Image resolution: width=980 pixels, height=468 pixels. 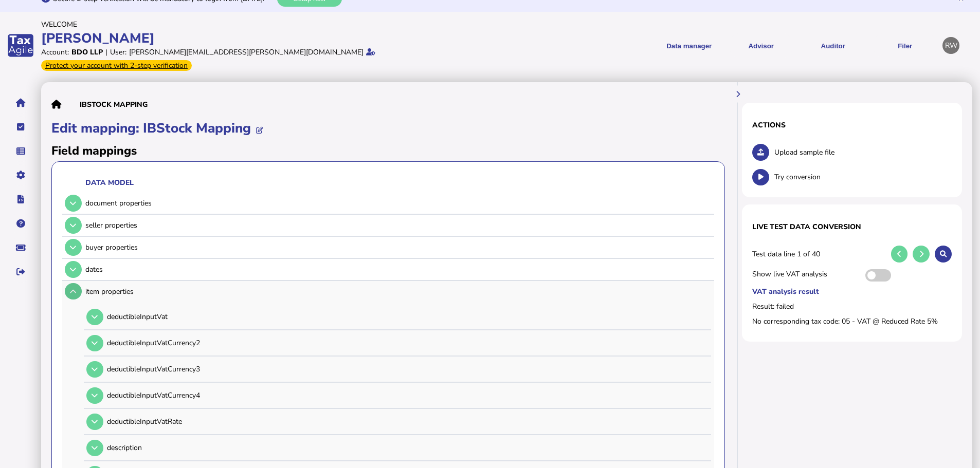 I want to click on h2: Field mappings, so click(x=388, y=151).